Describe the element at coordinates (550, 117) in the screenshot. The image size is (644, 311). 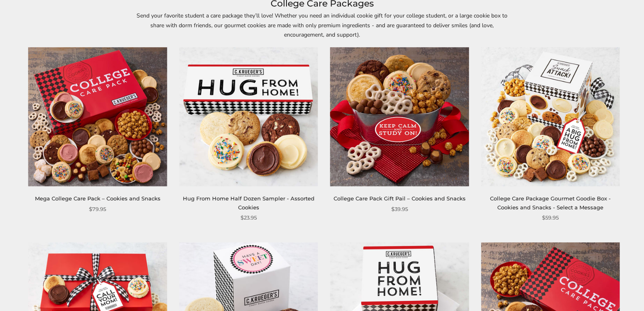
I see `img: College Care Package Gourmet Goodie Box - Cookies and Snacks - Select a Message` at that location.